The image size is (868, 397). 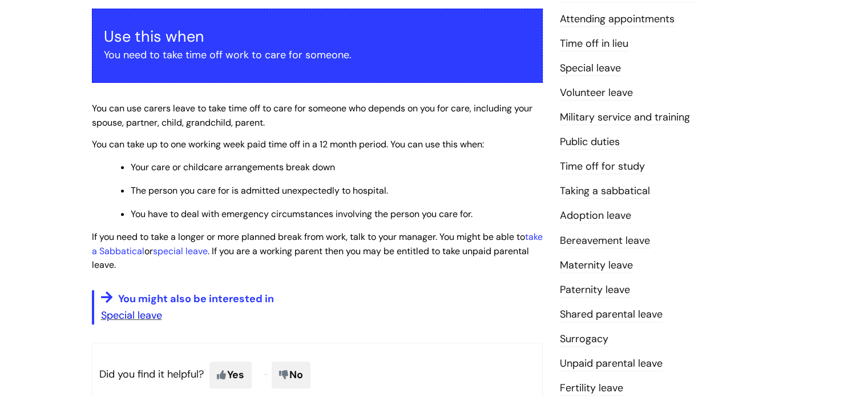 I want to click on a: Adoption leave, so click(x=595, y=216).